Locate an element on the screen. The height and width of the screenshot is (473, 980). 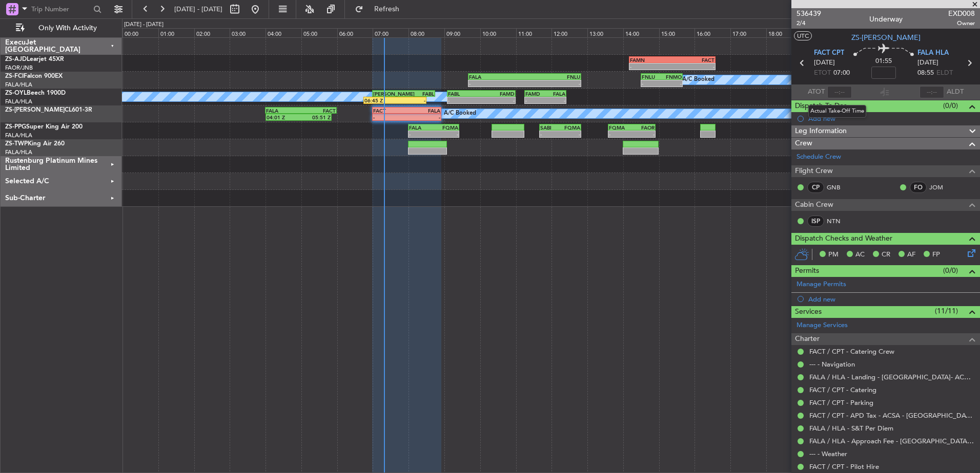
span: 01:55 is located at coordinates (884, 61).